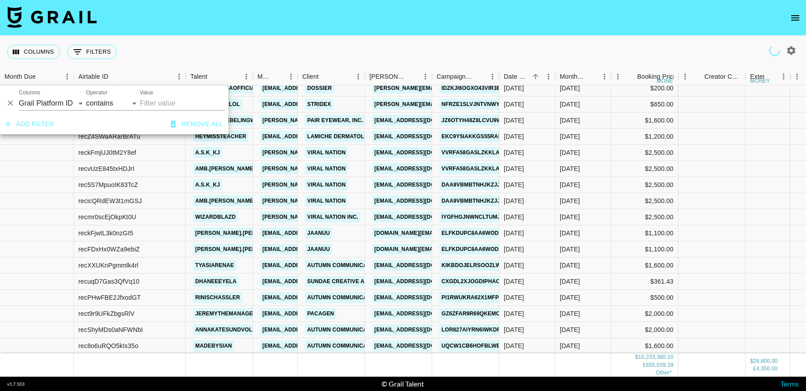 The width and height of the screenshot is (806, 391). Describe the element at coordinates (513, 330) in the screenshot. I see `div: 28/02/2025` at that location.